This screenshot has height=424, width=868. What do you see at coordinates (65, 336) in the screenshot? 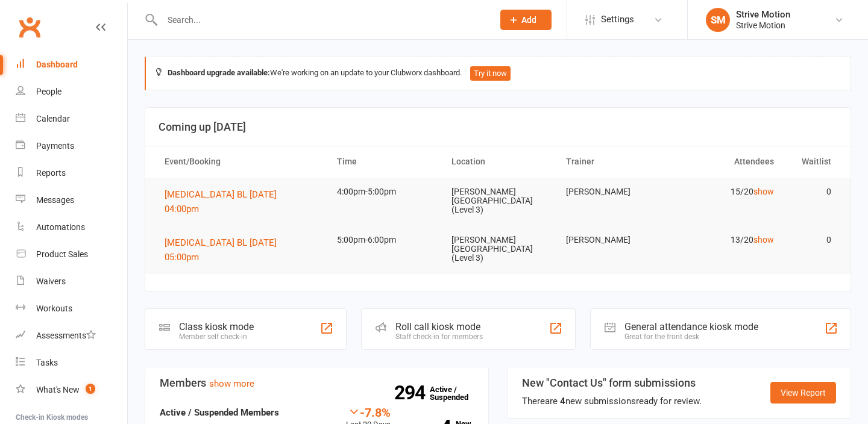
I see `div: Assessments` at bounding box center [65, 336].